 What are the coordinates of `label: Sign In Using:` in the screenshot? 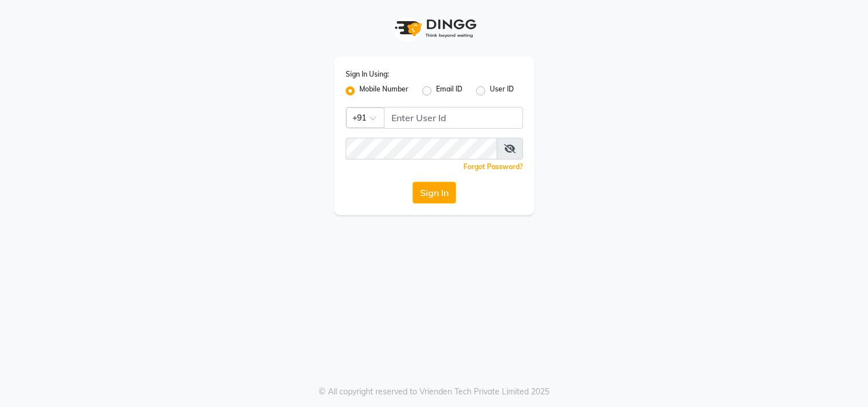 It's located at (367, 74).